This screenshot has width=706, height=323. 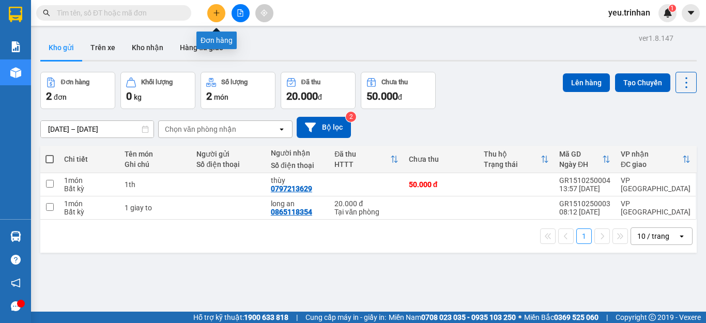 What do you see at coordinates (64, 29) in the screenshot?
I see `span: environment` at bounding box center [64, 29].